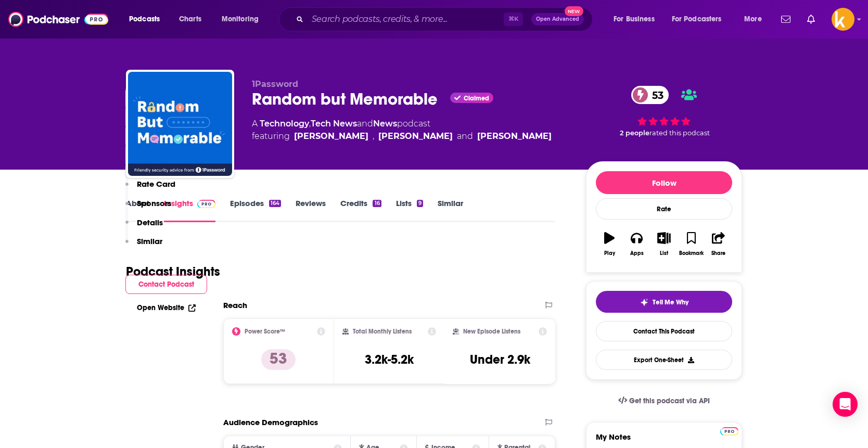 The image size is (868, 448). Describe the element at coordinates (180, 123) in the screenshot. I see `a: Random but Memorable` at that location.